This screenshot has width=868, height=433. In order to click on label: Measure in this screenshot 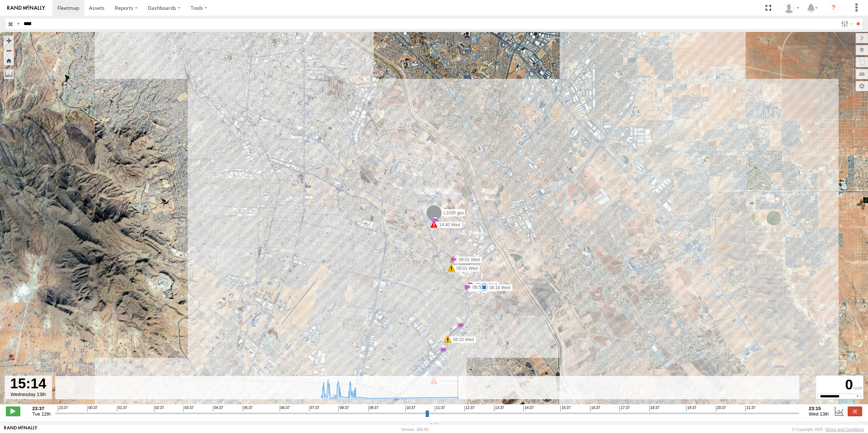, I will do `click(9, 74)`.